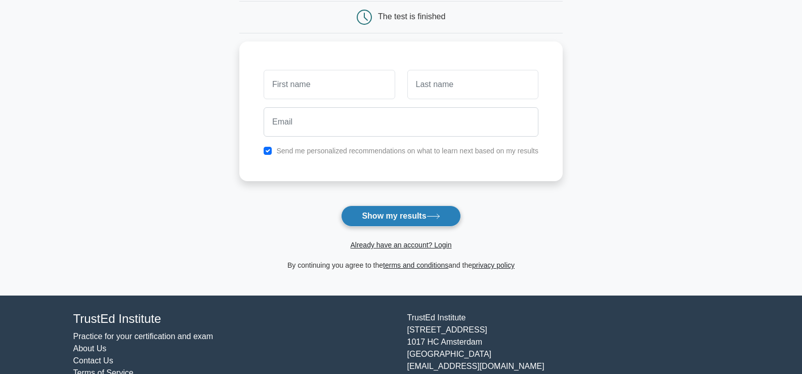 This screenshot has width=802, height=374. I want to click on label: Send me personalized recommendations on what to learn next based on my results, so click(407, 151).